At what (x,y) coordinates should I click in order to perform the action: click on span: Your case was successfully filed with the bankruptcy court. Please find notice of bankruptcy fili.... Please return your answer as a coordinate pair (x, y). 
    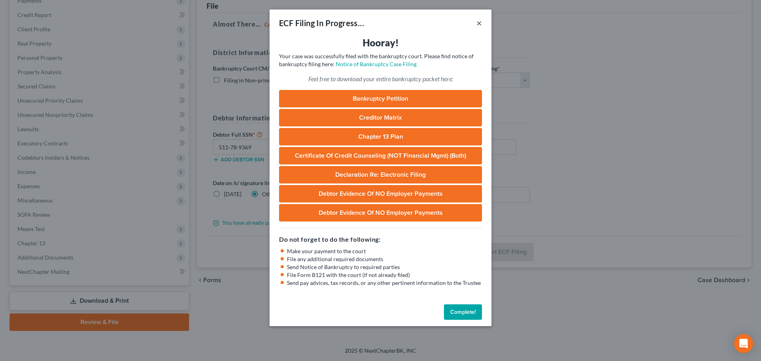
    Looking at the image, I should click on (376, 60).